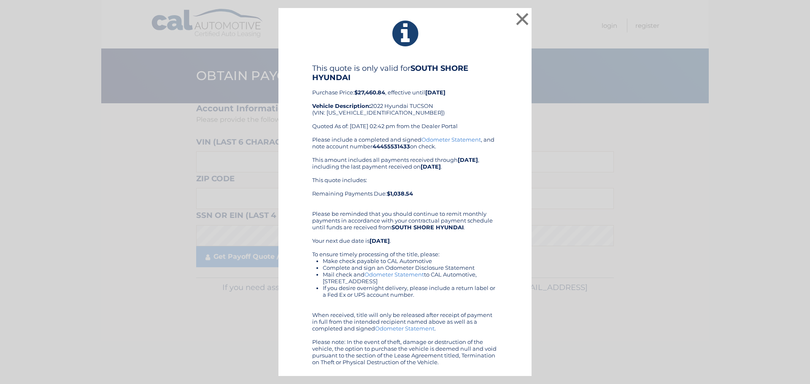 This screenshot has height=384, width=810. What do you see at coordinates (400, 194) in the screenshot?
I see `b: $1,038.54` at bounding box center [400, 194].